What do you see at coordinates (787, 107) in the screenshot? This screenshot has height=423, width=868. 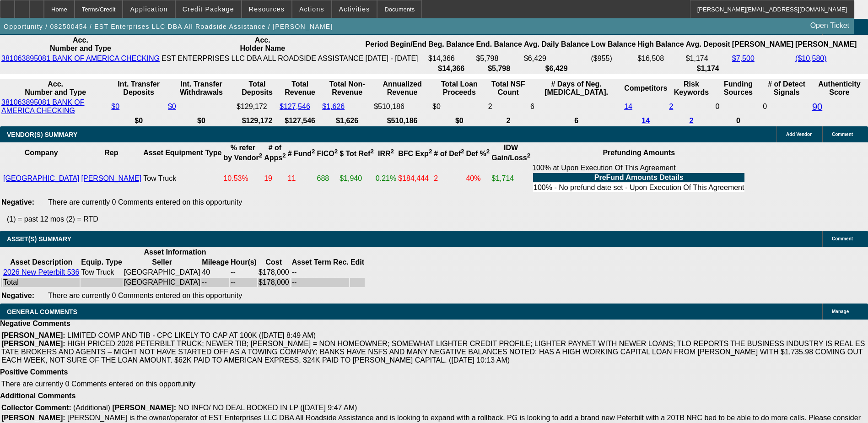 I see `td: 0` at bounding box center [787, 107].